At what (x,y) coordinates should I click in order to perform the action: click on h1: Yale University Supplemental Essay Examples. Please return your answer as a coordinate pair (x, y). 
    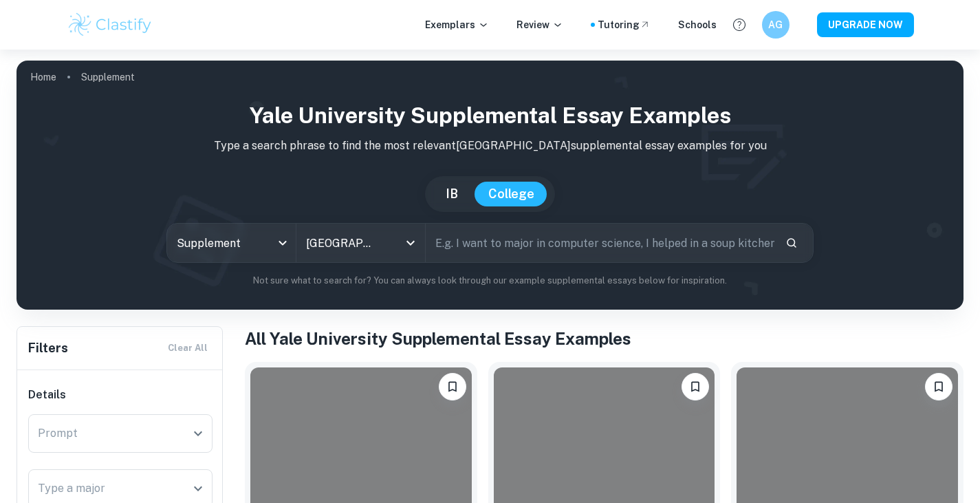
    Looking at the image, I should click on (490, 115).